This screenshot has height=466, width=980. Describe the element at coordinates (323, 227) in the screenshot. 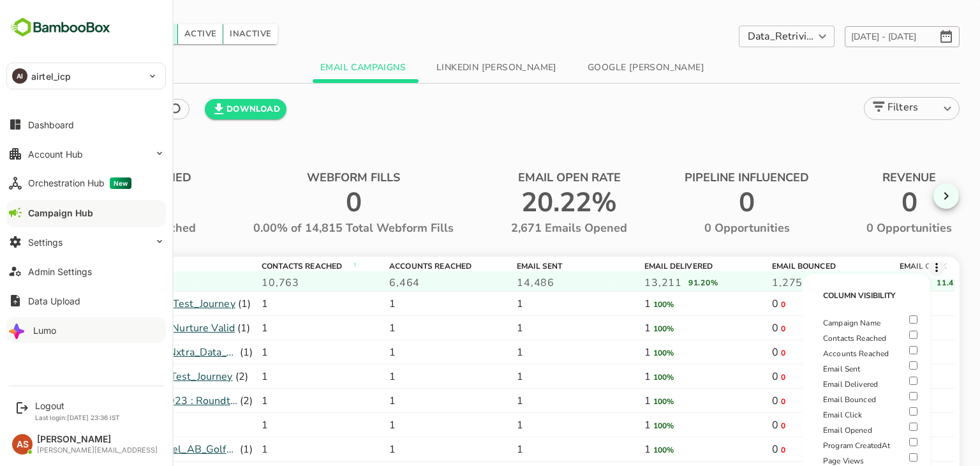

I see `span: 0.00% of 14,815 Total Webform Fills` at that location.